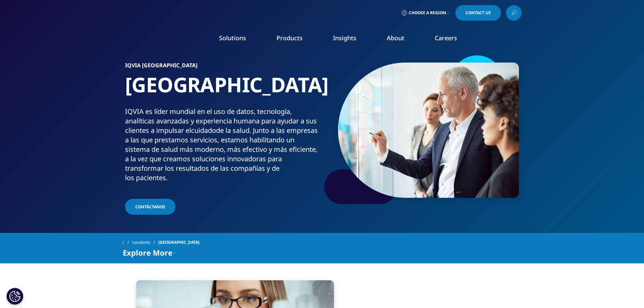 The image size is (644, 308). What do you see at coordinates (446, 38) in the screenshot?
I see `a: Careers` at bounding box center [446, 38].